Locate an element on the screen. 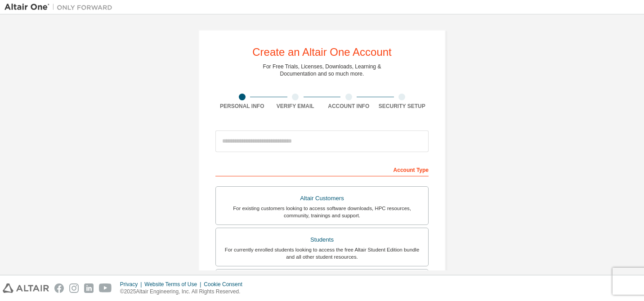  div: For Free Trials, Licenses, Downloads, Learning & Documentation and so much more. is located at coordinates (322, 70).